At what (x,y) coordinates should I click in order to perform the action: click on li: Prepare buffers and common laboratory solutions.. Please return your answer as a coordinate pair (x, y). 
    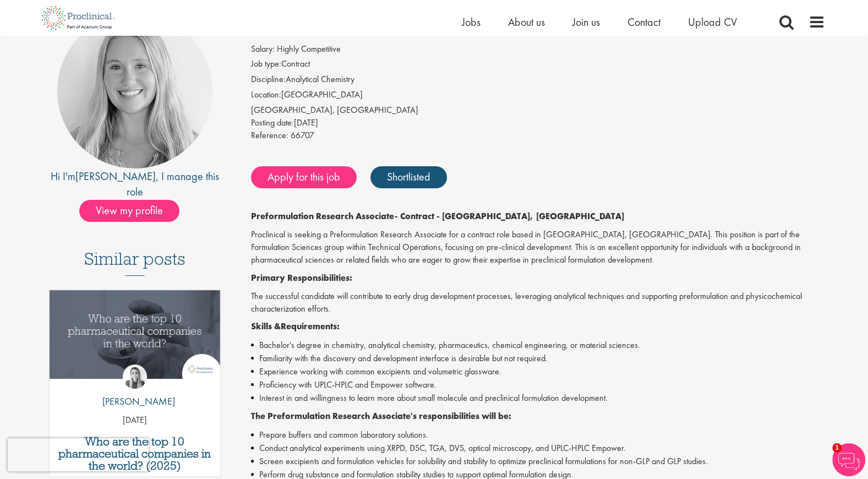
    Looking at the image, I should click on (538, 435).